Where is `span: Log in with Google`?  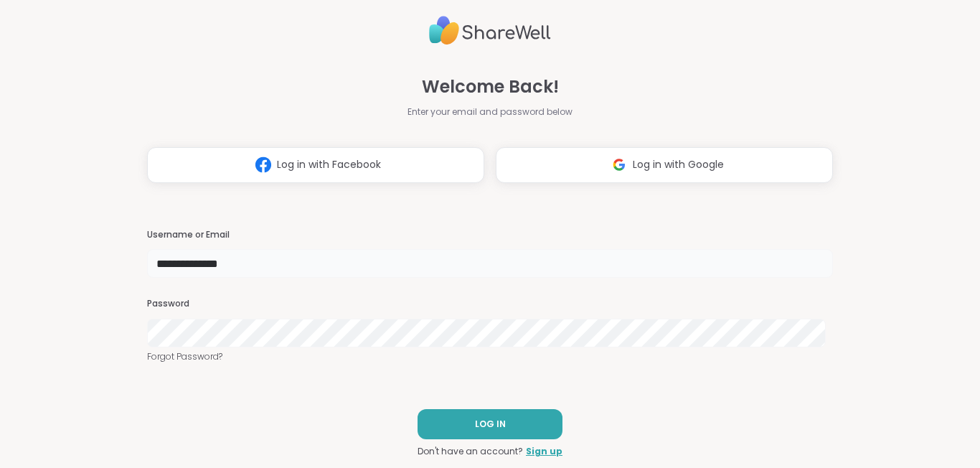 span: Log in with Google is located at coordinates (679, 164).